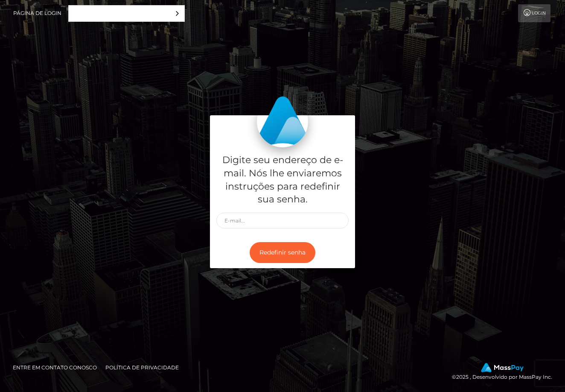  Describe the element at coordinates (505, 372) in the screenshot. I see `div: © 2025 , Desenvolvido por MassPay Inc.` at that location.